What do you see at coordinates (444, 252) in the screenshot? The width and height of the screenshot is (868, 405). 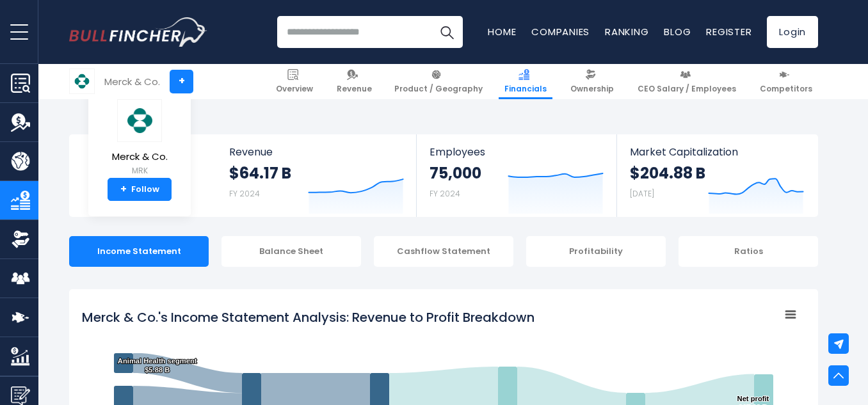 I see `div: Cashflow Statement` at bounding box center [444, 252].